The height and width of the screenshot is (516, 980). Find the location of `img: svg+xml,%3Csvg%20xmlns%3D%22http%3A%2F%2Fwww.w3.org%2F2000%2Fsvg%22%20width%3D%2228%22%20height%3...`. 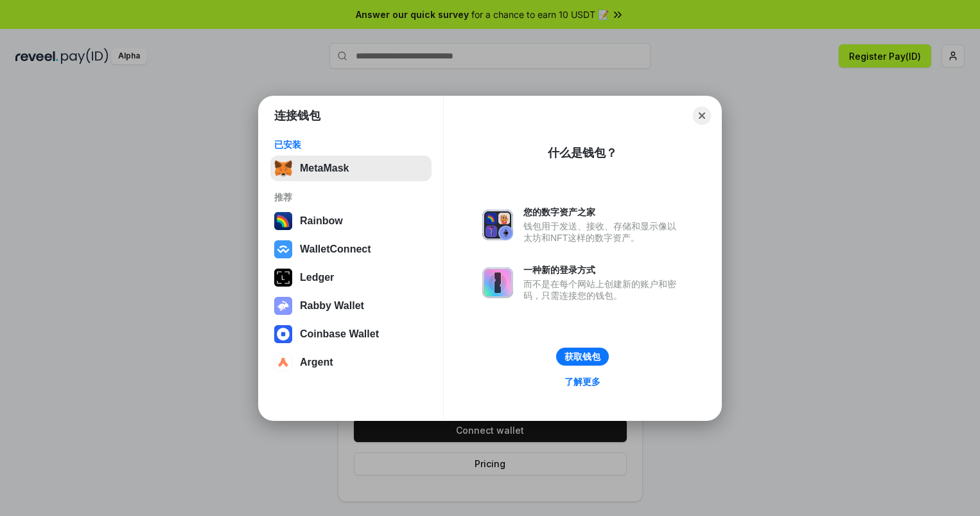

img: svg+xml,%3Csvg%20xmlns%3D%22http%3A%2F%2Fwww.w3.org%2F2000%2Fsvg%22%20width%3D%2228%22%20height%3... is located at coordinates (283, 278).